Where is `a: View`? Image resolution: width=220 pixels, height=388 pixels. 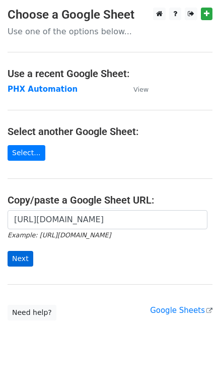
a: View is located at coordinates (136, 89).